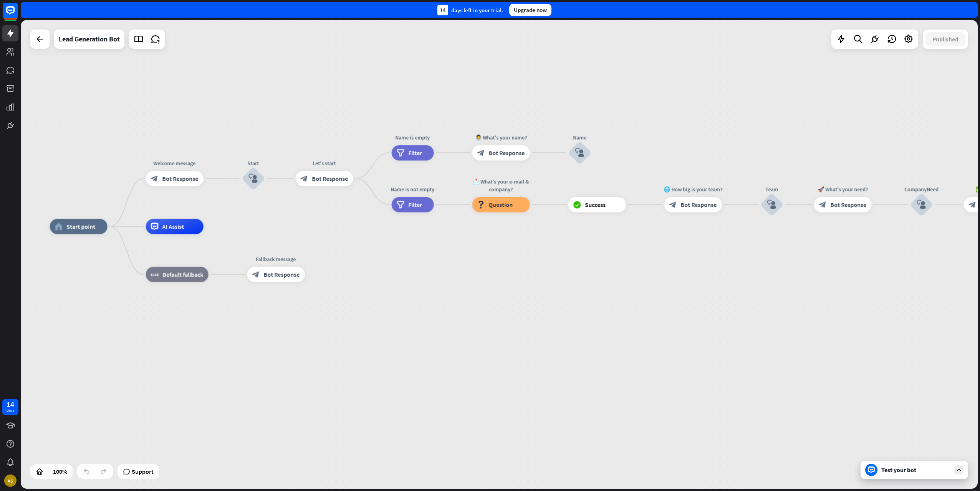 The image size is (980, 491). Describe the element at coordinates (530, 10) in the screenshot. I see `div: Upgrade now` at that location.